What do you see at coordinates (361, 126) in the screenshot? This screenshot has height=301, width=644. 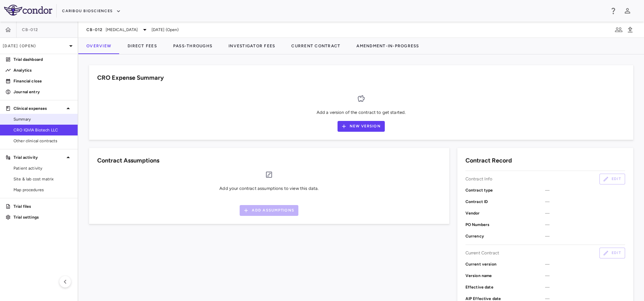 I see `button: New Version` at bounding box center [361, 126].